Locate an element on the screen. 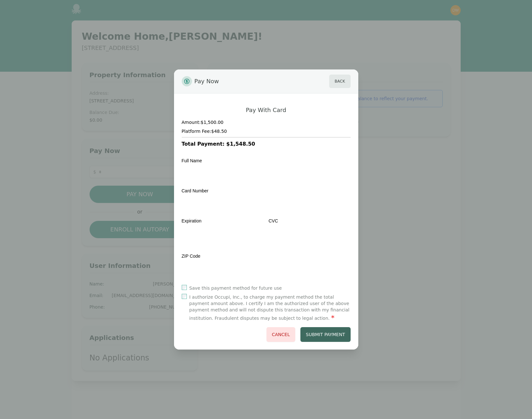  label: ZIP Code is located at coordinates (191, 256).